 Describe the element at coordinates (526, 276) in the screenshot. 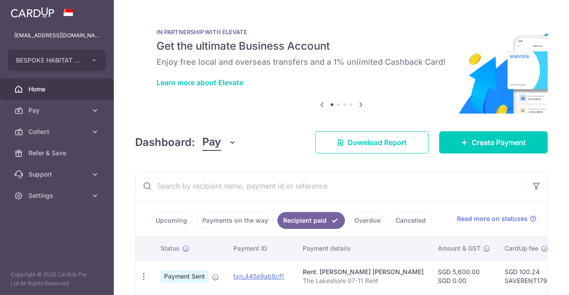

I see `td: SGD 100.24 SAVERENT179` at that location.